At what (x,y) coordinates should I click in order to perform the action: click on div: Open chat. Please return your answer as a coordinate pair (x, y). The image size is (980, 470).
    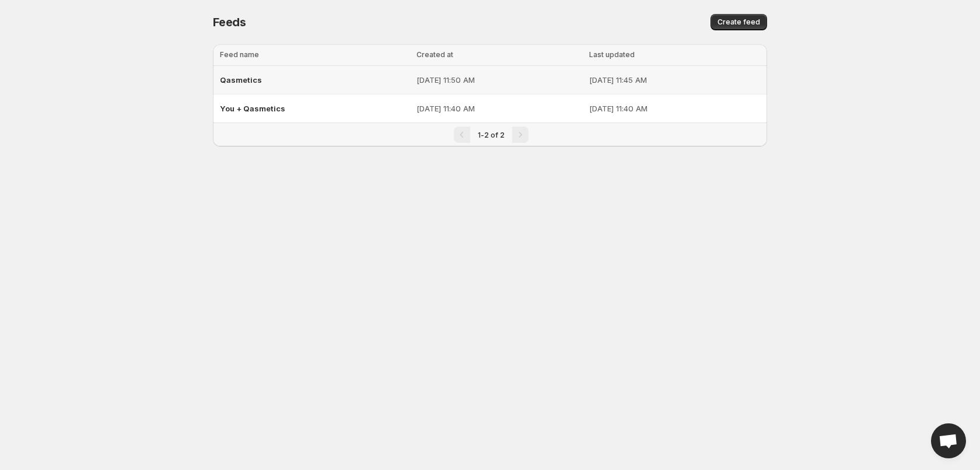
    Looking at the image, I should click on (949, 441).